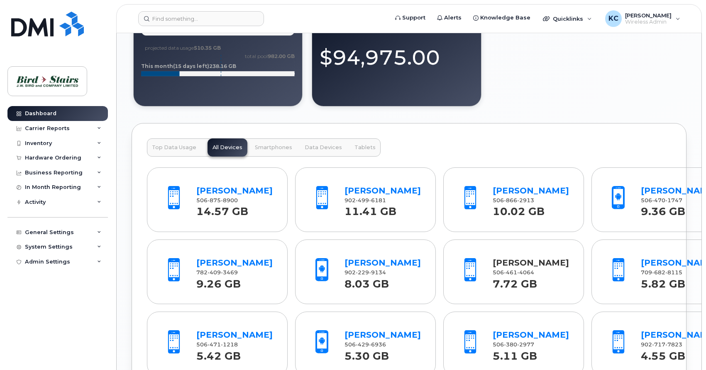  What do you see at coordinates (510, 200) in the screenshot?
I see `span: 866` at bounding box center [510, 200].